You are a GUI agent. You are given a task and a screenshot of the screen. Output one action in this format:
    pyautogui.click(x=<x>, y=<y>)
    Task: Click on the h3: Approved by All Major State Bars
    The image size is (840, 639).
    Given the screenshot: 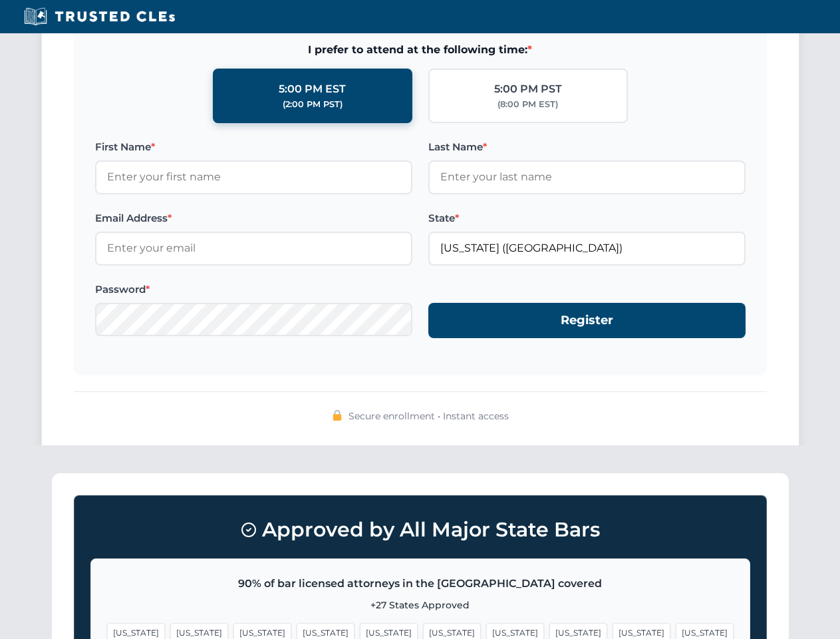 What is the action you would take?
    pyautogui.click(x=421, y=530)
    